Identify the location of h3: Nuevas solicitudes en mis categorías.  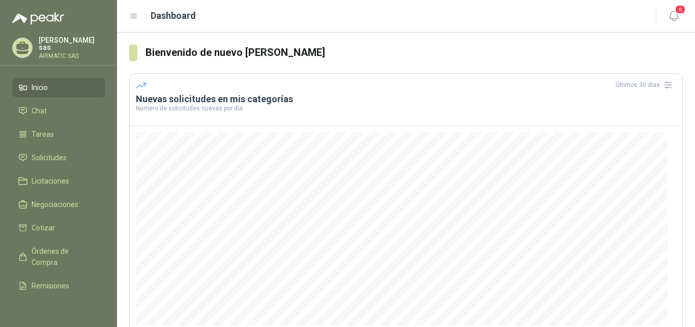
(406, 99).